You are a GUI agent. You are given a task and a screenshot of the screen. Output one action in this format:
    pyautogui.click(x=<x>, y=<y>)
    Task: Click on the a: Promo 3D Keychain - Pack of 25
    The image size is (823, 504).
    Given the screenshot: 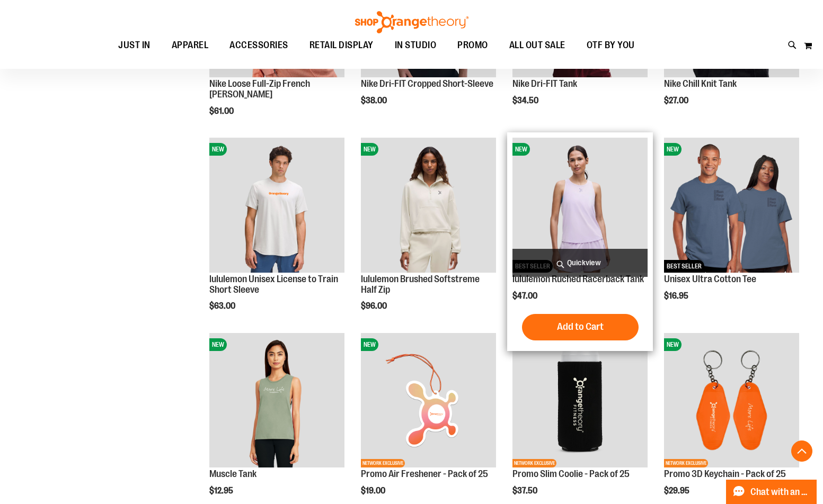 What is the action you would take?
    pyautogui.click(x=725, y=474)
    